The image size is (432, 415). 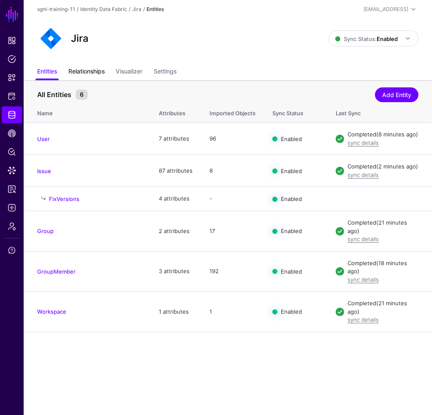 I want to click on a: SGNL, so click(x=12, y=14).